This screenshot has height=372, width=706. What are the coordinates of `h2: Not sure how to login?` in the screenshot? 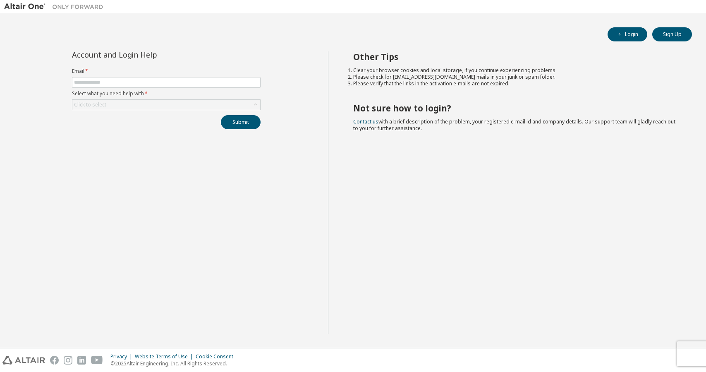 It's located at (515, 108).